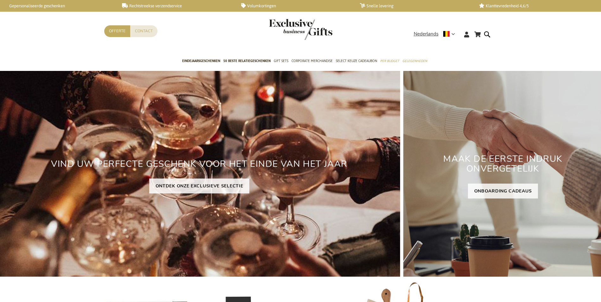 This screenshot has height=302, width=601. I want to click on span: Select Keuze Cadeaubon, so click(356, 61).